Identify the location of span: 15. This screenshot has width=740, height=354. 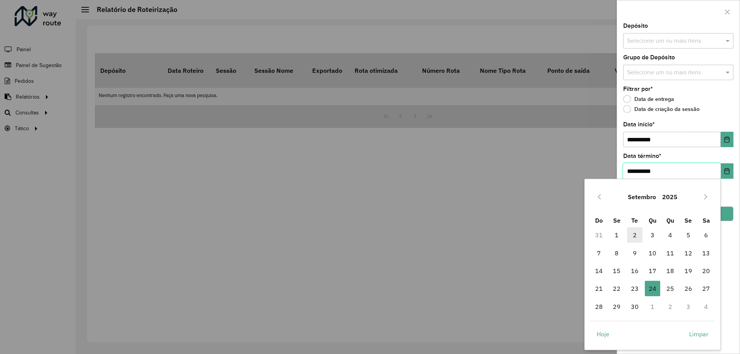
(617, 271).